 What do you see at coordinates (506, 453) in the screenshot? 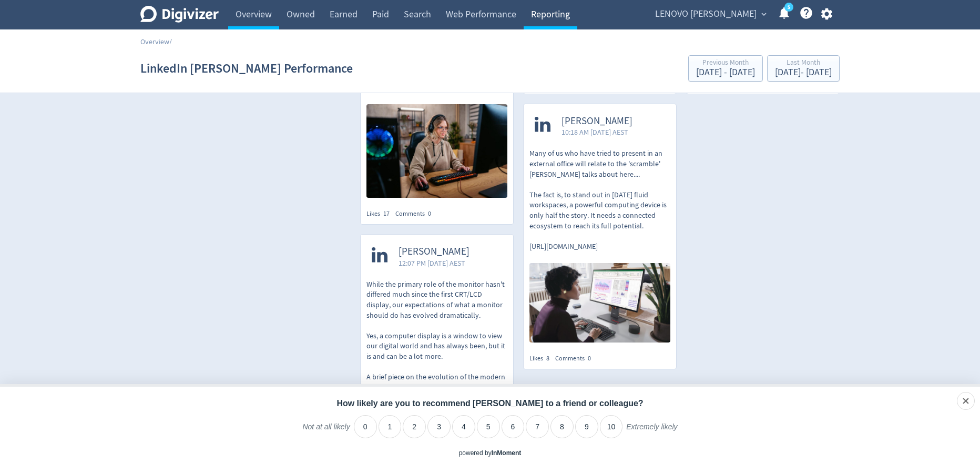
I see `a: InMoment` at bounding box center [506, 453].